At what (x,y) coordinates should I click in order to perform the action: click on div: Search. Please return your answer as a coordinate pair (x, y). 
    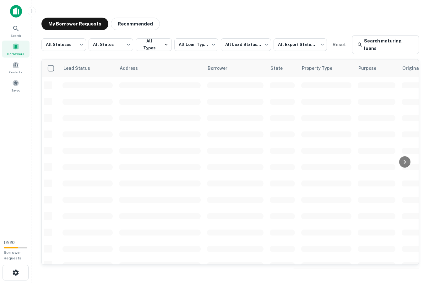
    Looking at the image, I should click on (16, 31).